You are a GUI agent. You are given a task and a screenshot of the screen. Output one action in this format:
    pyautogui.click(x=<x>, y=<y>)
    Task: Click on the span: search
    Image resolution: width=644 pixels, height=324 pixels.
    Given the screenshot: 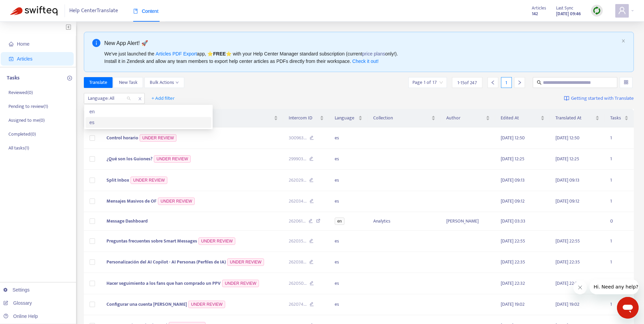 What is the action you would take?
    pyautogui.click(x=539, y=83)
    